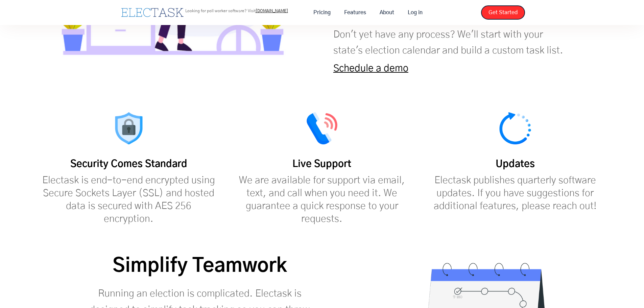 The height and width of the screenshot is (308, 644). I want to click on h4: Security Comes Standard, so click(129, 164).